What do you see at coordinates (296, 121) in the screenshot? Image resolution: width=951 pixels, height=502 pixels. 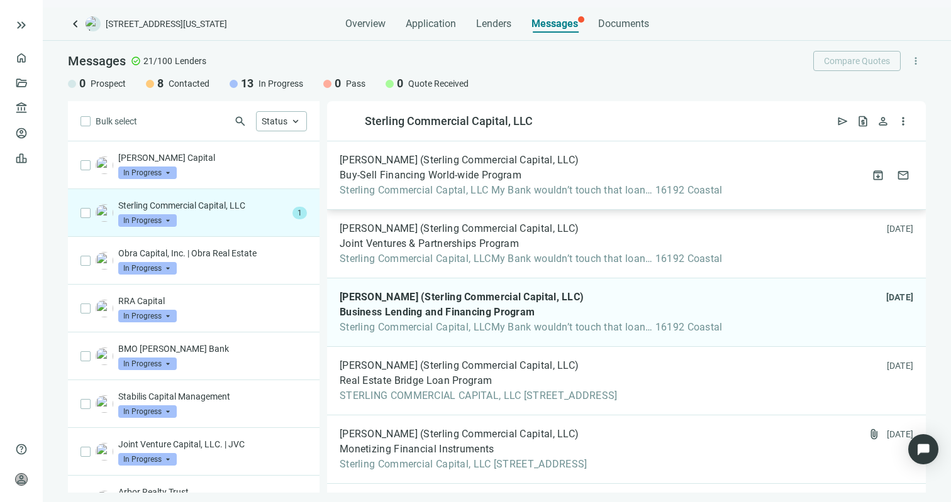 I see `span: keyboard_arrow_up` at bounding box center [296, 121].